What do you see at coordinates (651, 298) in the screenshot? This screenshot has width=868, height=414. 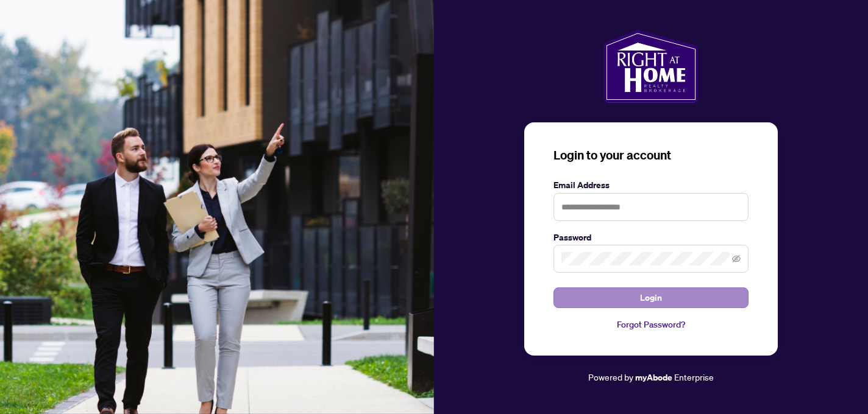 I see `span: Login` at bounding box center [651, 298].